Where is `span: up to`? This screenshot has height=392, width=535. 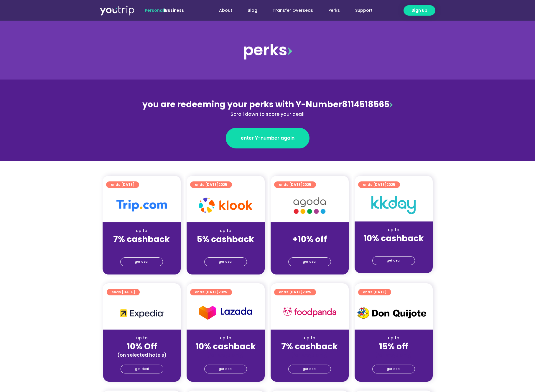 span: up to is located at coordinates (309, 230).